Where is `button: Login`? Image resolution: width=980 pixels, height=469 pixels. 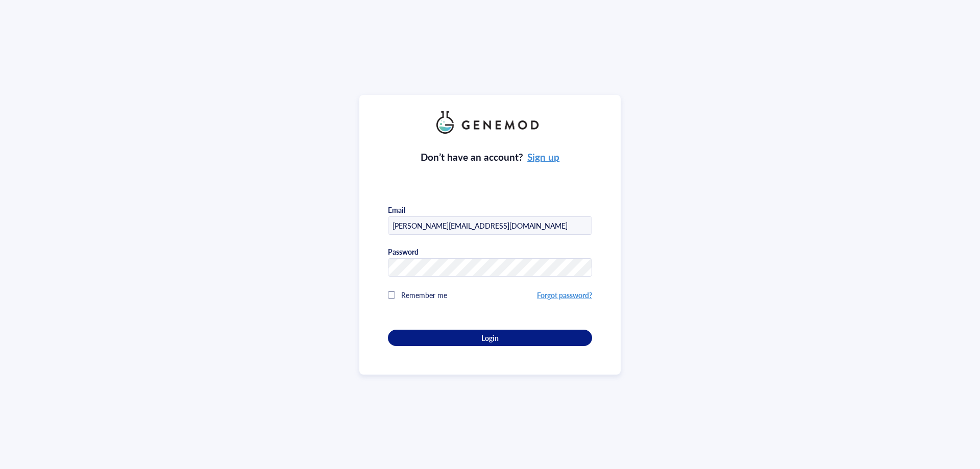
button: Login is located at coordinates (490, 338).